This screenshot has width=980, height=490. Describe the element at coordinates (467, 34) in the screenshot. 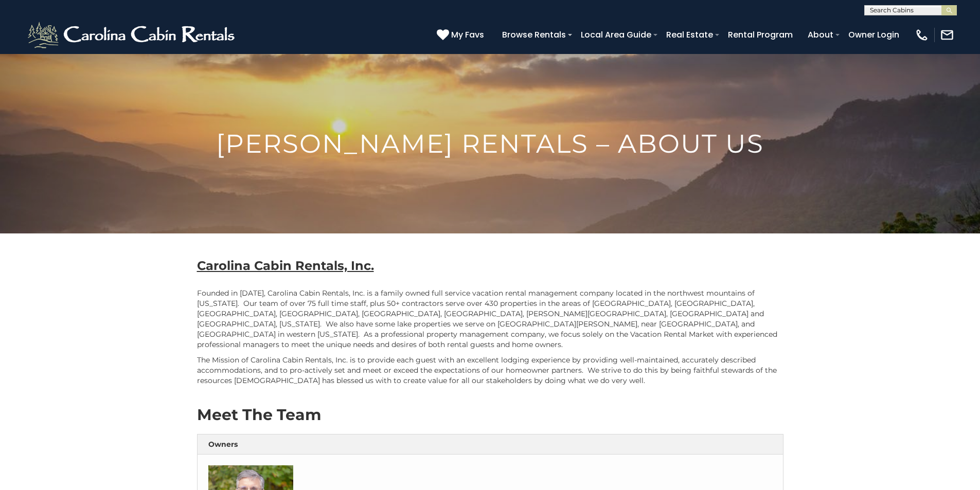

I see `span: My Favs` at that location.